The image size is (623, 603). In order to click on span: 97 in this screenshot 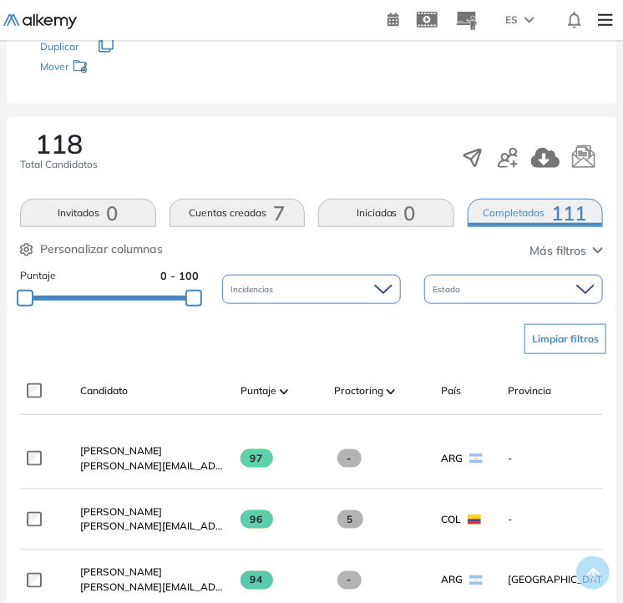, I will do `click(256, 458)`.